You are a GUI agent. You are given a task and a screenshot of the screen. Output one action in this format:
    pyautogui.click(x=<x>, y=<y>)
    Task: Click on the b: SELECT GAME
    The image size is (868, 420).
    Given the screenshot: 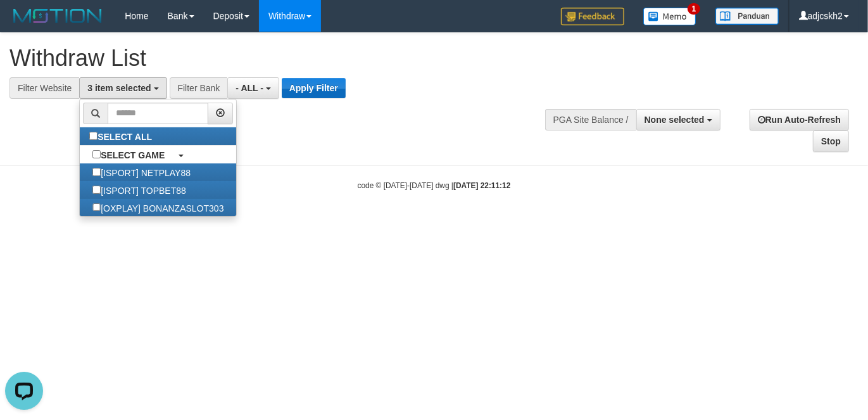 What is the action you would take?
    pyautogui.click(x=132, y=155)
    